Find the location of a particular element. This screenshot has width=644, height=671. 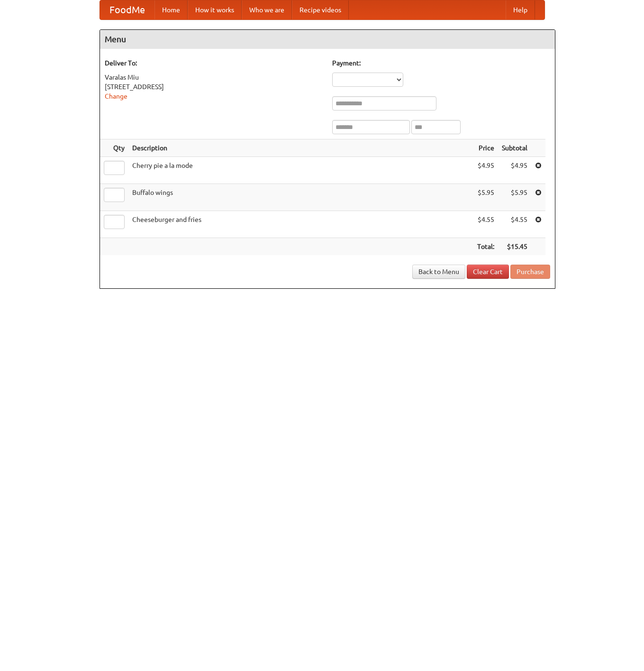

div: Varalas Miu is located at coordinates (214, 78).